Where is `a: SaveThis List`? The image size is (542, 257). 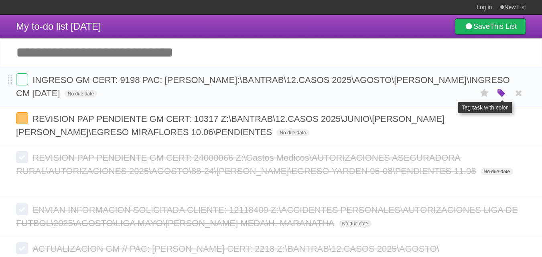 a: SaveThis List is located at coordinates (490, 26).